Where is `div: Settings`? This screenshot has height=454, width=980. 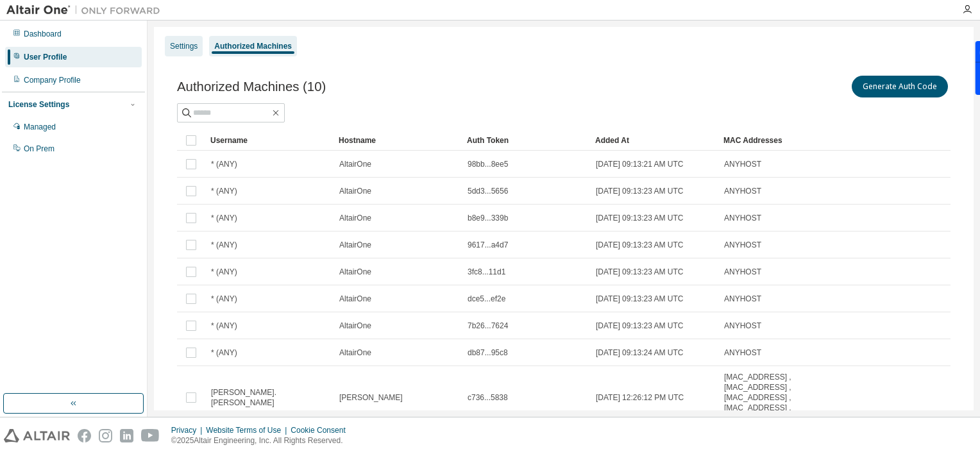
div: Settings is located at coordinates (183, 46).